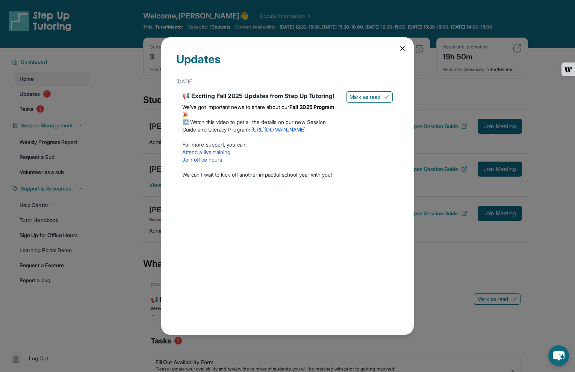  Describe the element at coordinates (202, 159) in the screenshot. I see `a: Join office hours` at that location.